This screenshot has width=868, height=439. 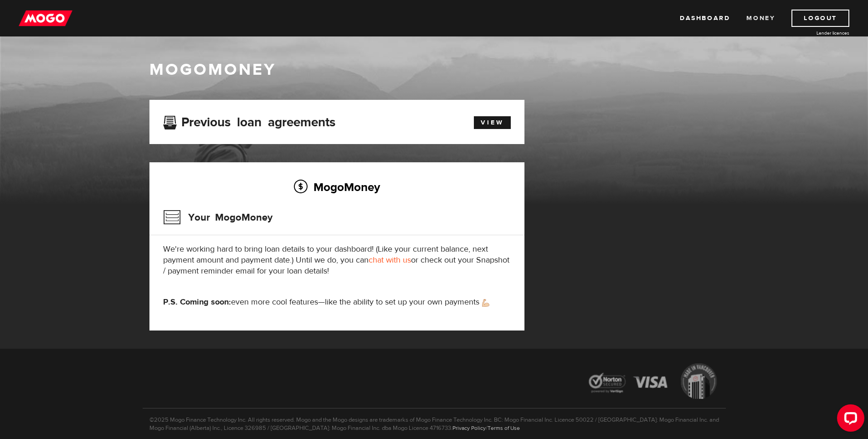 I want to click on button: Open LiveChat chat widget, so click(x=21, y=17).